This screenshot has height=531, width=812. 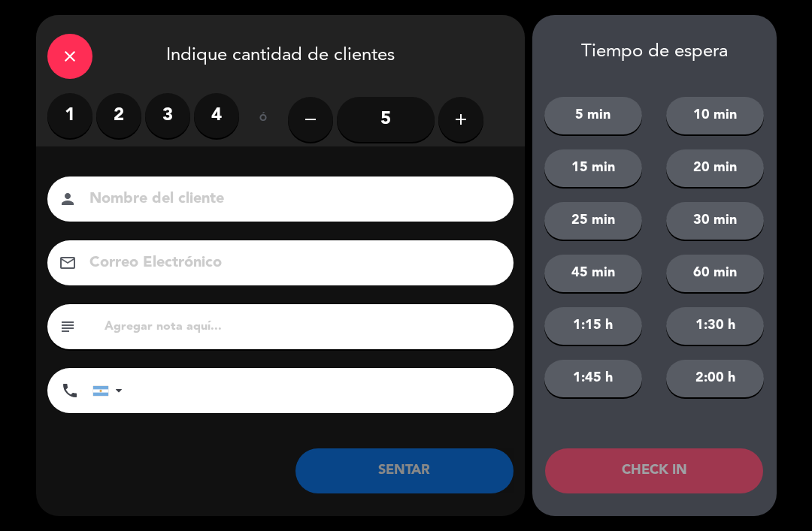 What do you see at coordinates (715, 116) in the screenshot?
I see `button: 10 min` at bounding box center [715, 116].